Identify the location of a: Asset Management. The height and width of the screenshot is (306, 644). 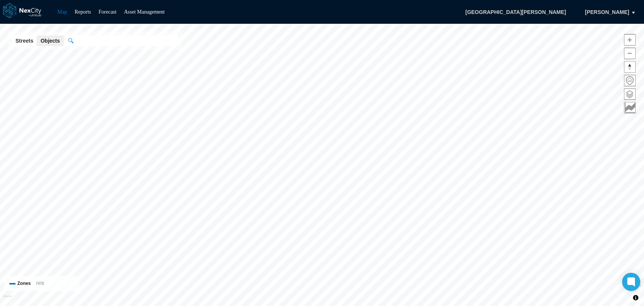
(145, 12).